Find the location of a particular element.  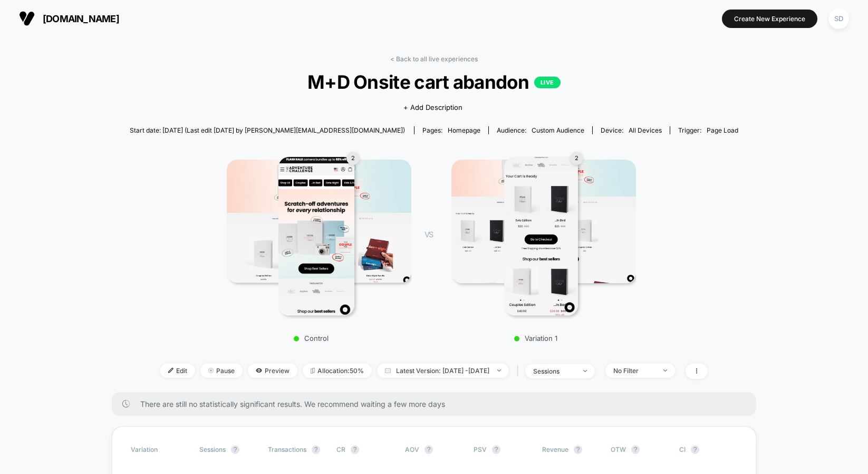

span: Transactions is located at coordinates (287, 449).